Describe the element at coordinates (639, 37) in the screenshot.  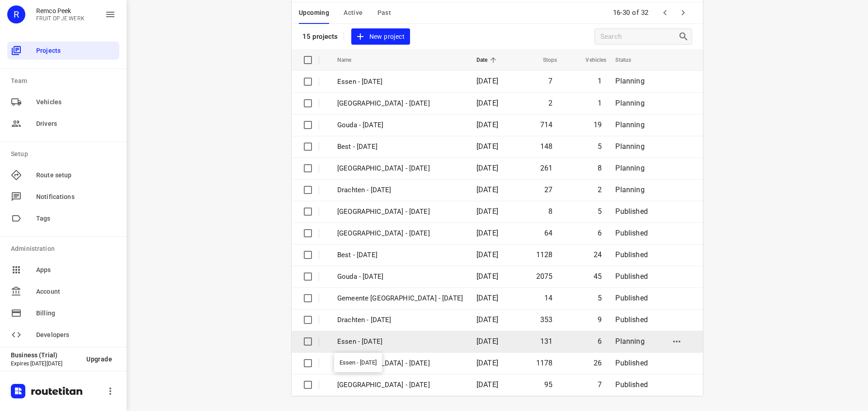
I see `input: Search projects` at that location.